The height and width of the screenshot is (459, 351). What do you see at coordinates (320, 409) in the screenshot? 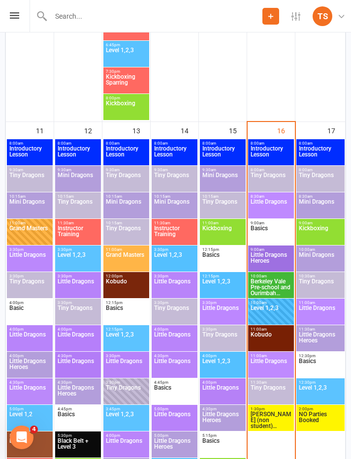
I see `span: 2:00pm` at bounding box center [320, 409].